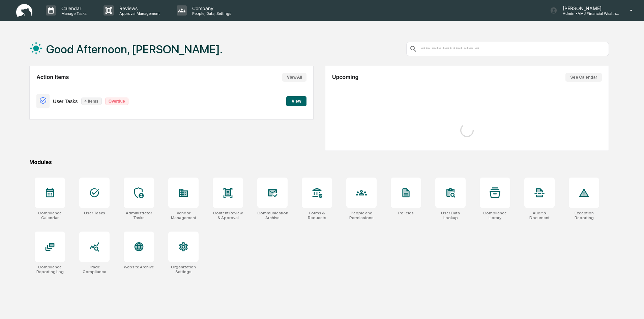 The height and width of the screenshot is (319, 644). I want to click on div: Policies, so click(406, 213).